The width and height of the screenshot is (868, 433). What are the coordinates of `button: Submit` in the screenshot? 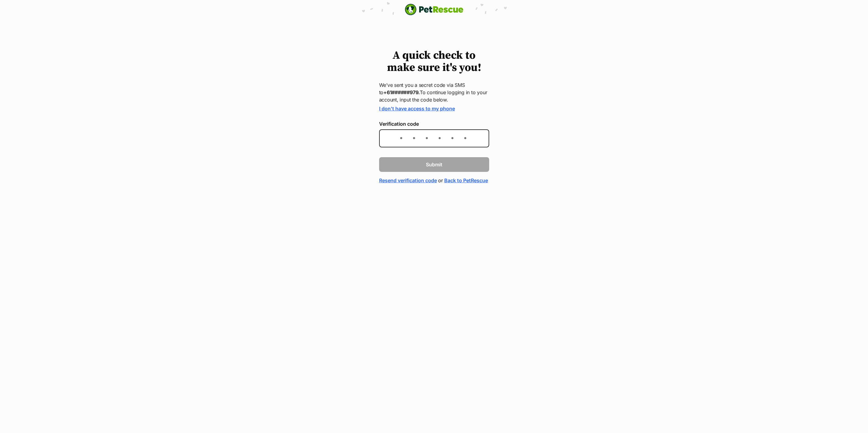 It's located at (434, 165).